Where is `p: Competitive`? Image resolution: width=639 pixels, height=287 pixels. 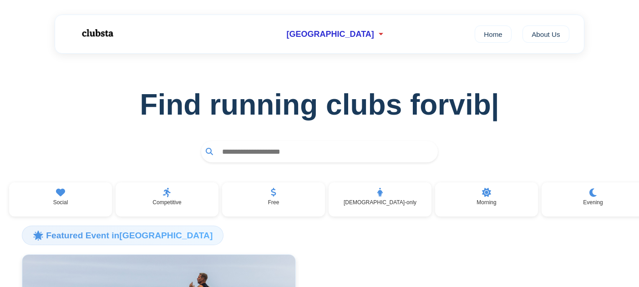 p: Competitive is located at coordinates (167, 203).